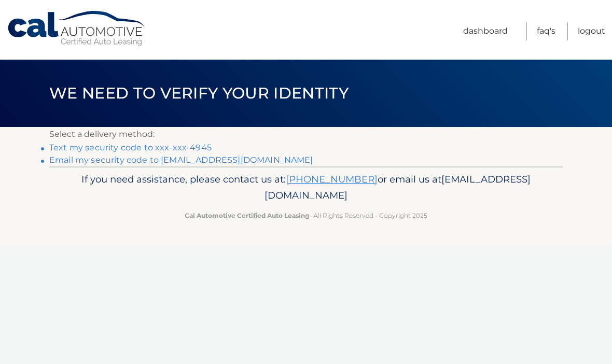  I want to click on a: FAQ's, so click(546, 31).